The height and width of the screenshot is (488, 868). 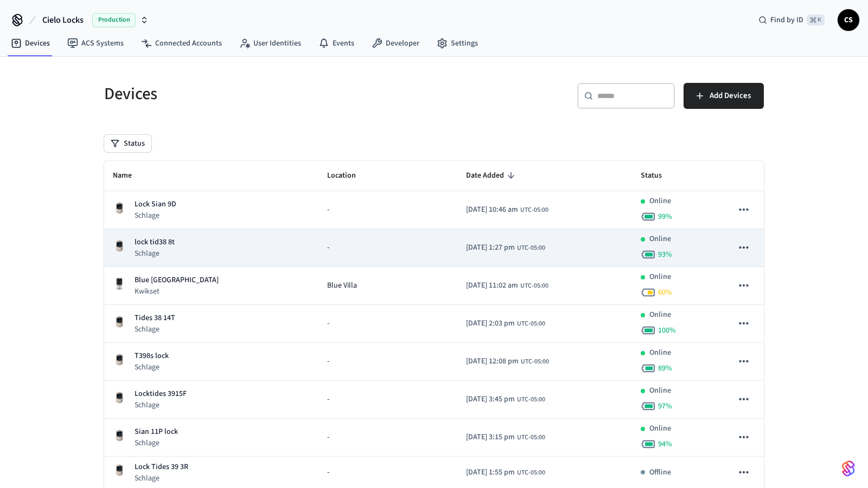 What do you see at coordinates (161, 467) in the screenshot?
I see `p: Lock Tides 39 3R` at bounding box center [161, 467].